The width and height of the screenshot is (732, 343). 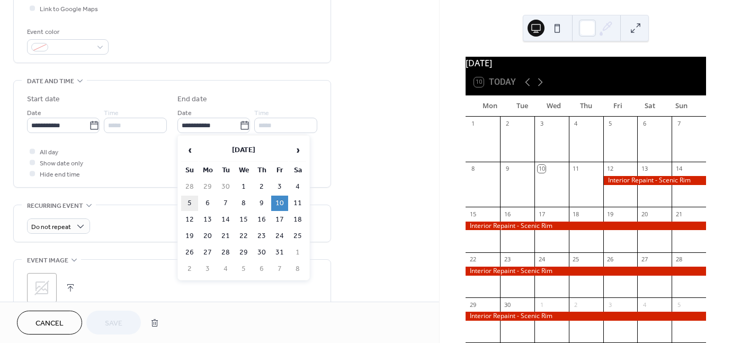 What do you see at coordinates (61, 163) in the screenshot?
I see `span: Show date only` at bounding box center [61, 163].